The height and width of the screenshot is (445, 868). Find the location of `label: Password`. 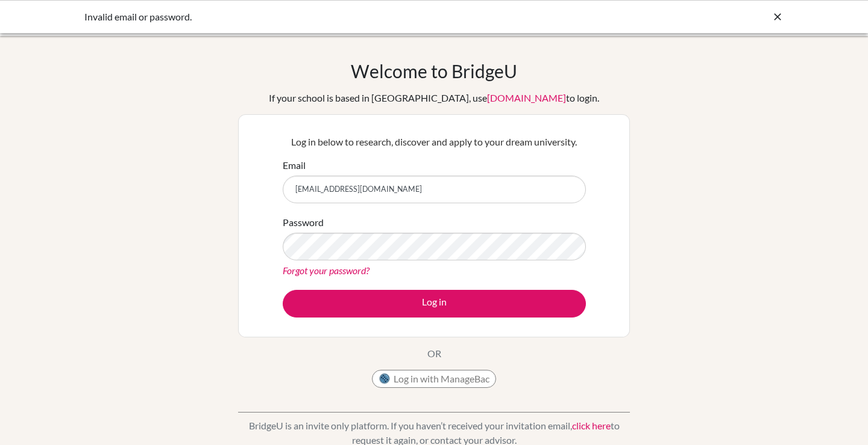

label: Password is located at coordinates (303, 223).